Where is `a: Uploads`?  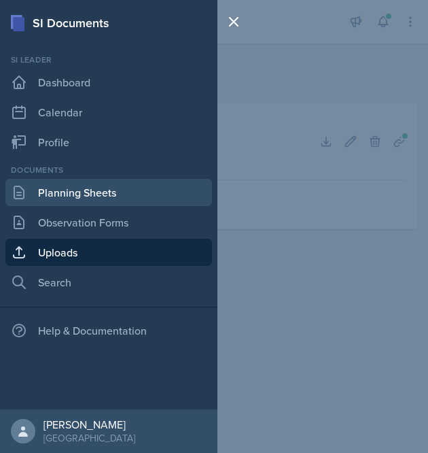 a: Uploads is located at coordinates (109, 252).